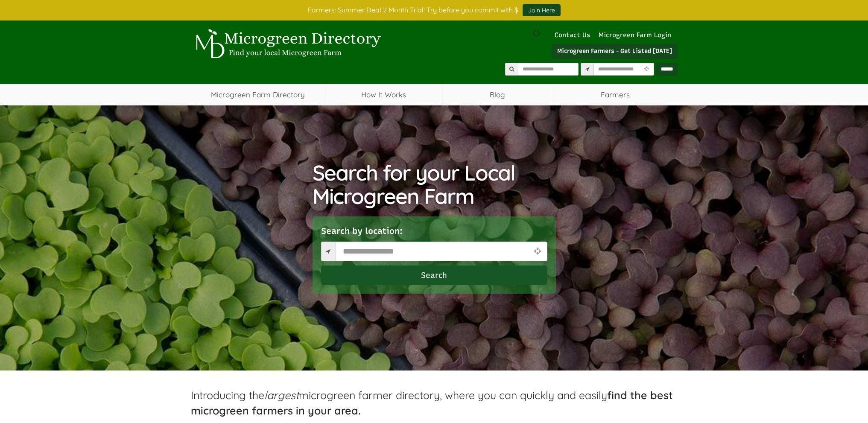 This screenshot has width=868, height=423. Describe the element at coordinates (615, 95) in the screenshot. I see `span: Farmers` at that location.